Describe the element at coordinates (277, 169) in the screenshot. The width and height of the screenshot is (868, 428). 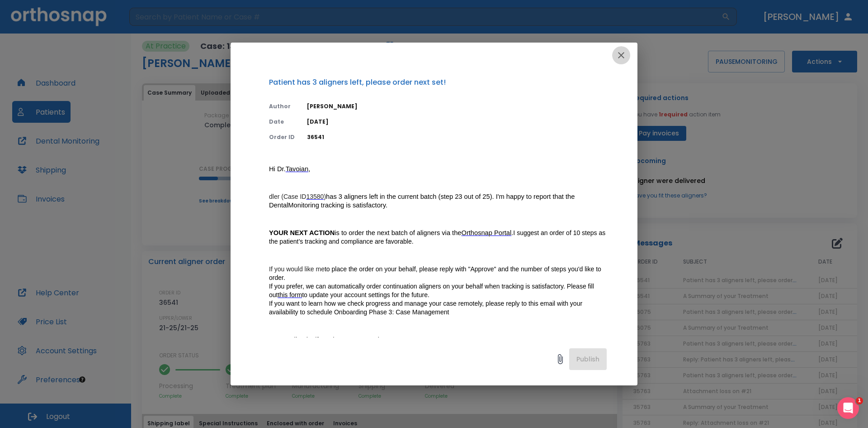
I see `span: Hi Dr.` at that location.